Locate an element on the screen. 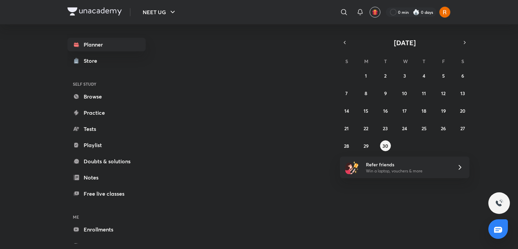  abbr: September 27, 2025 is located at coordinates (462, 128).